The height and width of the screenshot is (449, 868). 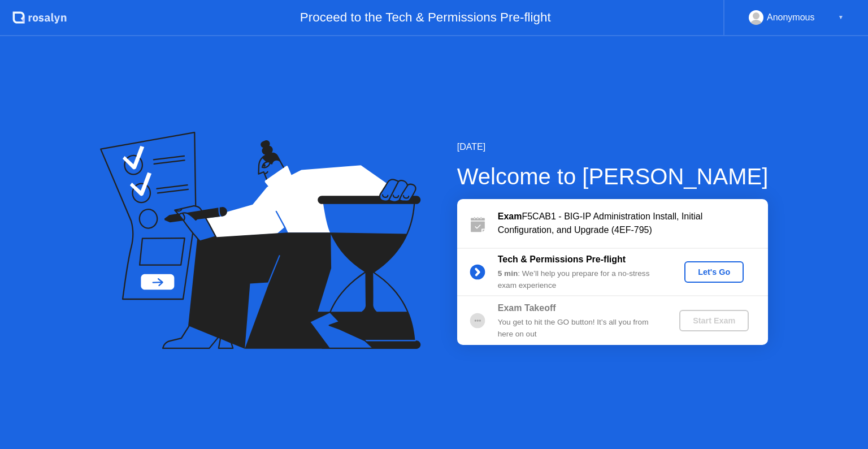 I want to click on b: Exam Takeoff, so click(x=527, y=308).